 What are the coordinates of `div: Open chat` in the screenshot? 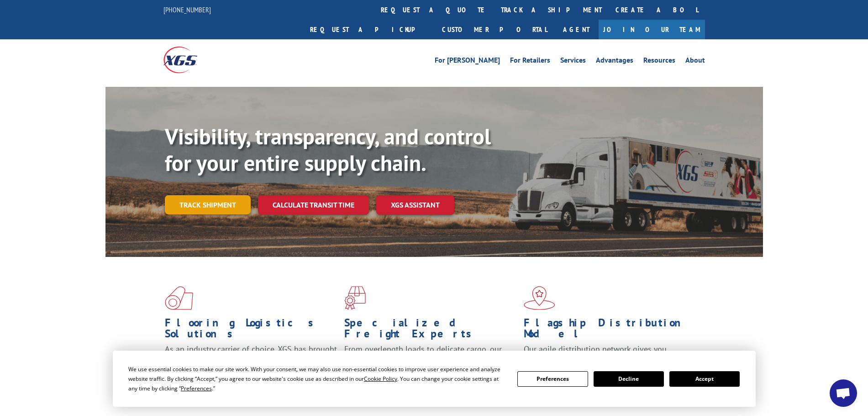 It's located at (844, 393).